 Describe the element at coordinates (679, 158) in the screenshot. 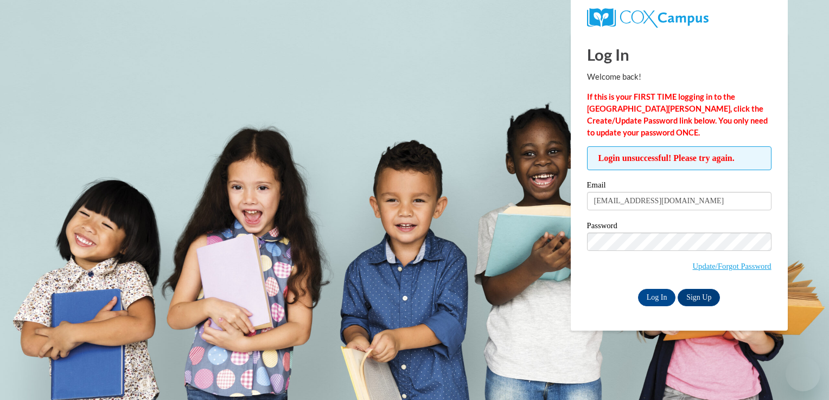

I see `span: Login unsuccessful! Please try again.` at that location.